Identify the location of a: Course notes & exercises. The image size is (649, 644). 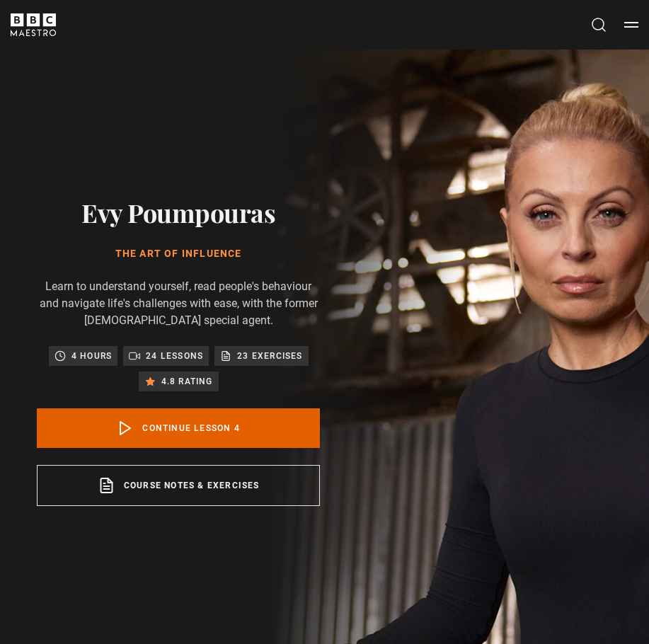
(178, 485).